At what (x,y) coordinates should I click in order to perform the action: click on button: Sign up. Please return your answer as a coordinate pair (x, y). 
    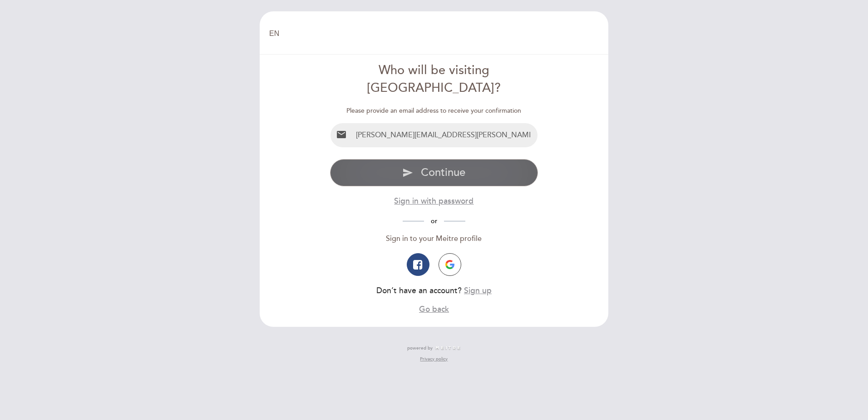
    Looking at the image, I should click on (477, 290).